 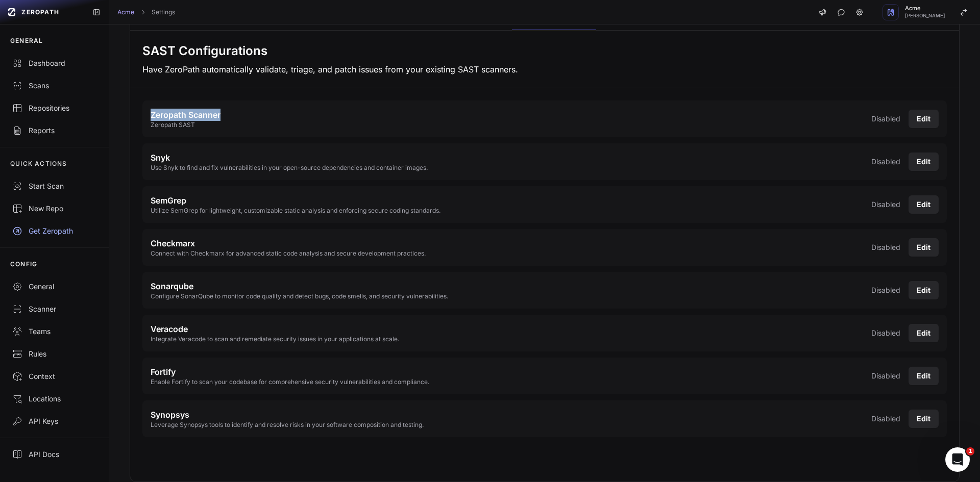 I want to click on div: API Keys, so click(x=54, y=421).